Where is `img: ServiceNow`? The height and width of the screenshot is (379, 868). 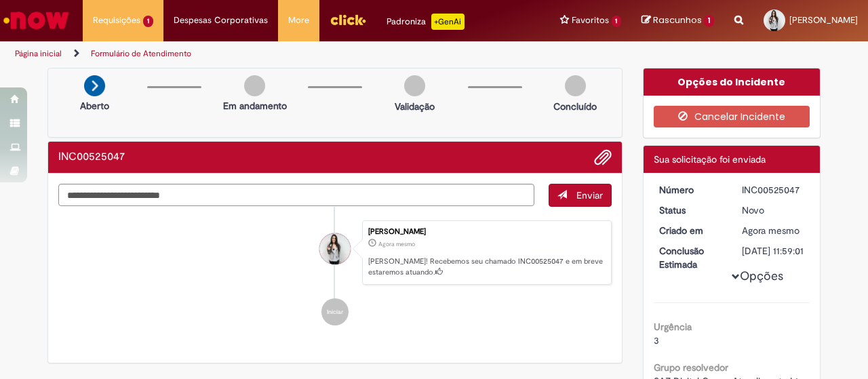
img: ServiceNow is located at coordinates (36, 21).